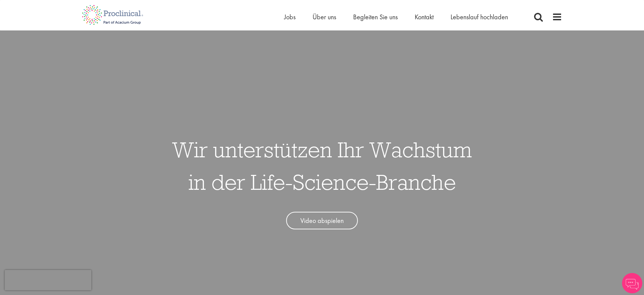  I want to click on font: Wir unterstützen Ihr Wachstum, so click(322, 149).